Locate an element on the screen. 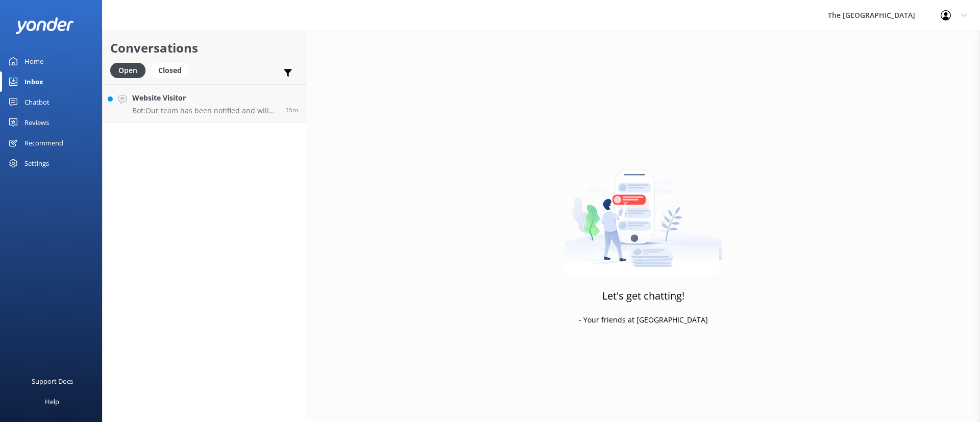 The image size is (980, 422). span: Aug 29 2025 11:41pm (UTC -10:00) Pacific/Honolulu is located at coordinates (291, 110).